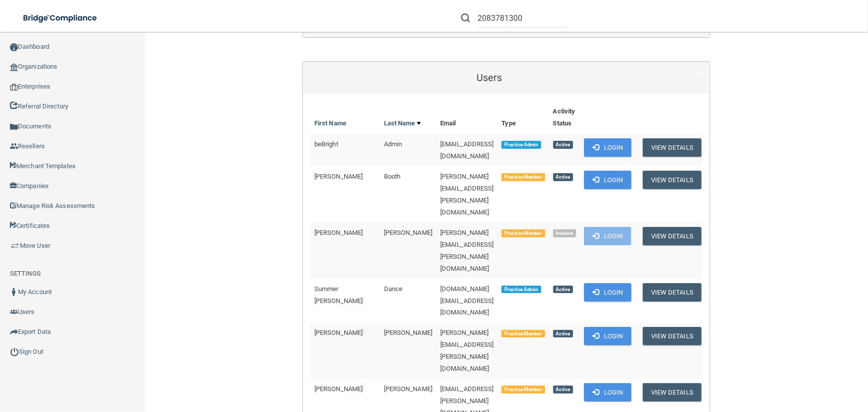  What do you see at coordinates (14, 47) in the screenshot?
I see `img: ic_dashboard_dark.d01f4a41.png` at bounding box center [14, 47].